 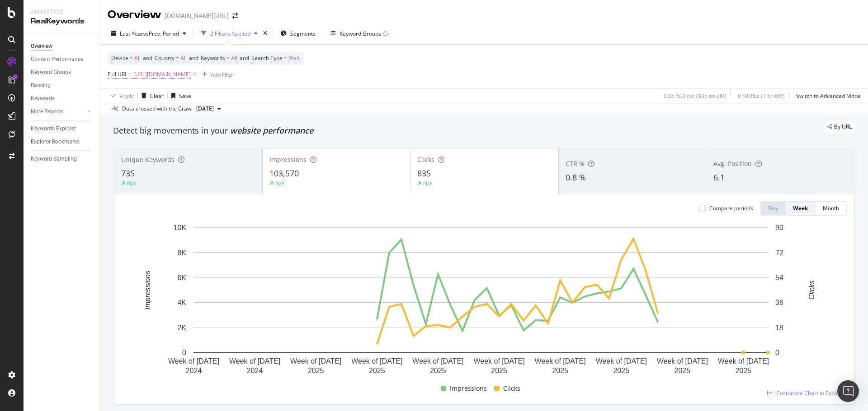 What do you see at coordinates (213, 58) in the screenshot?
I see `span: Keywords` at bounding box center [213, 58].